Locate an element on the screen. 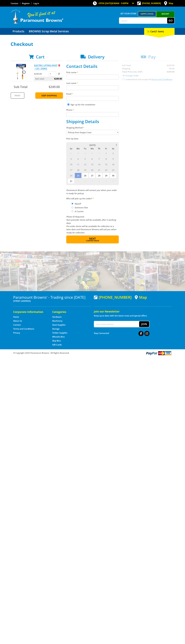 This screenshot has width=185, height=644. a: Gepps Cross is located at coordinates (147, 14).